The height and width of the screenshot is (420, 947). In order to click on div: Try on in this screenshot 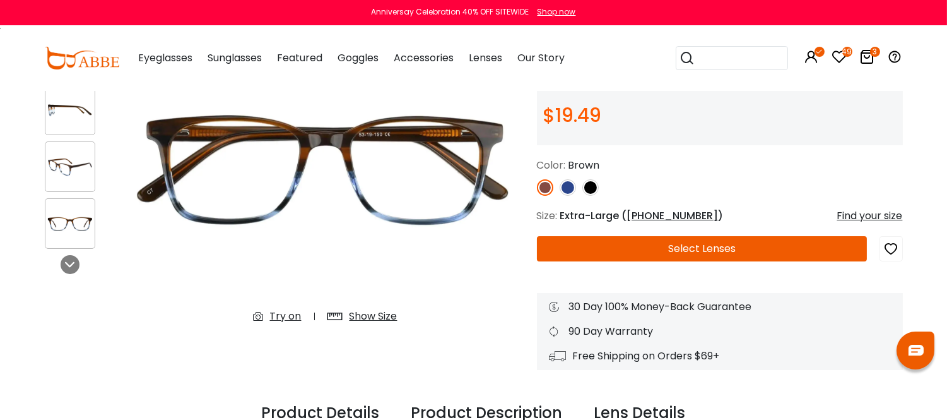, I will do `click(286, 316)`.